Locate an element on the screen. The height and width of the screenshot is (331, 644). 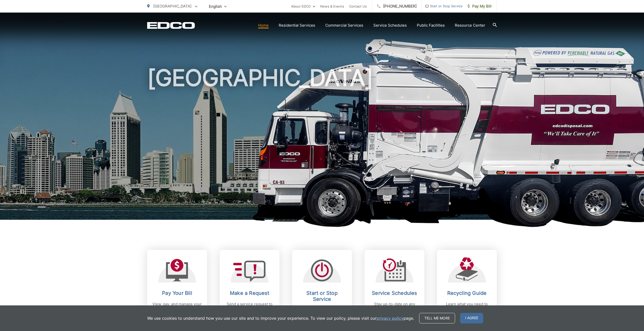
h2: Recycling Guide is located at coordinates (467, 293).